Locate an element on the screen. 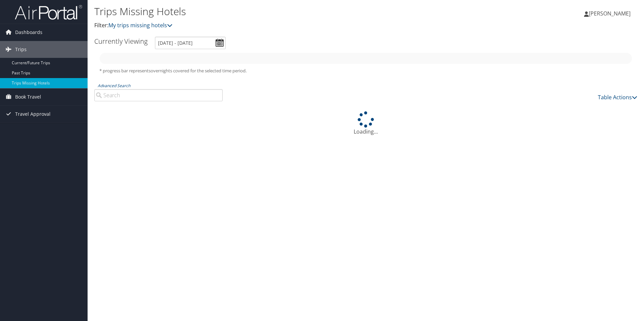  img: airportal-logo.png is located at coordinates (49, 12).